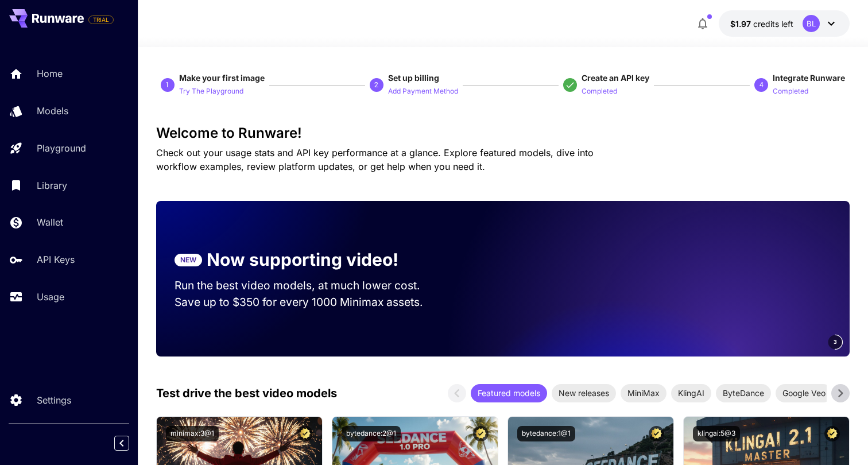 The height and width of the screenshot is (465, 868). I want to click on span: $1.97, so click(742, 24).